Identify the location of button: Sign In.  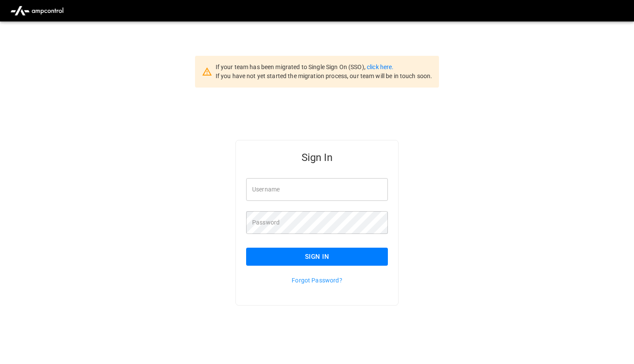
(317, 257).